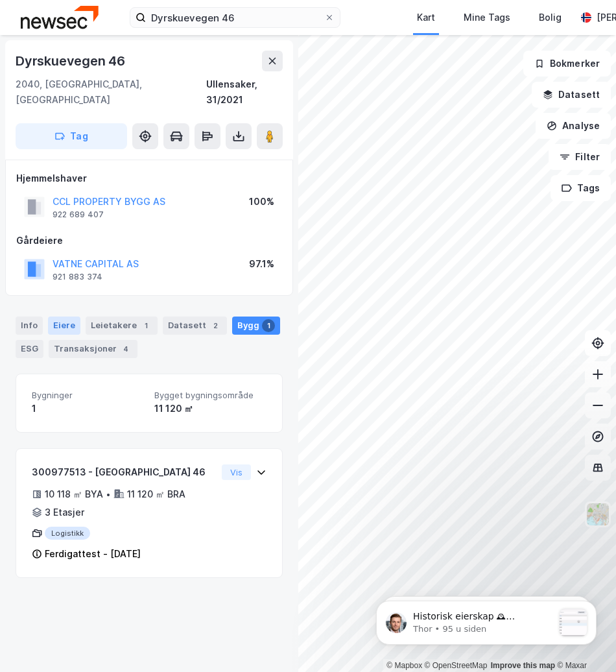  I want to click on div: Kart, so click(426, 17).